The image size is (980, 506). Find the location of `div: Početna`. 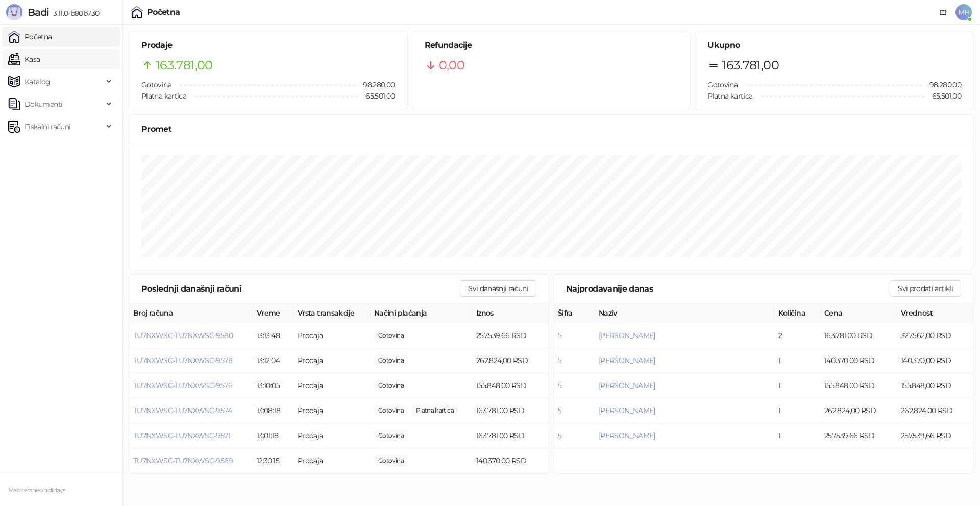

div: Početna is located at coordinates (163, 12).